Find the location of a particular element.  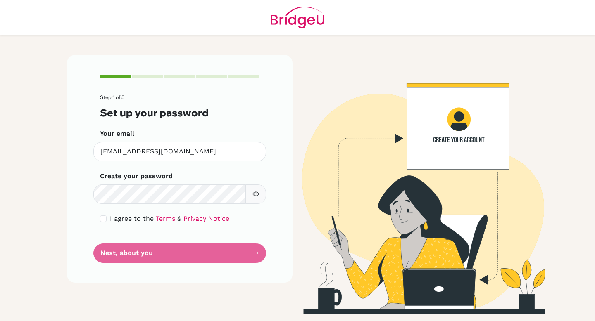

span: Step 1 of 5 is located at coordinates (112, 97).